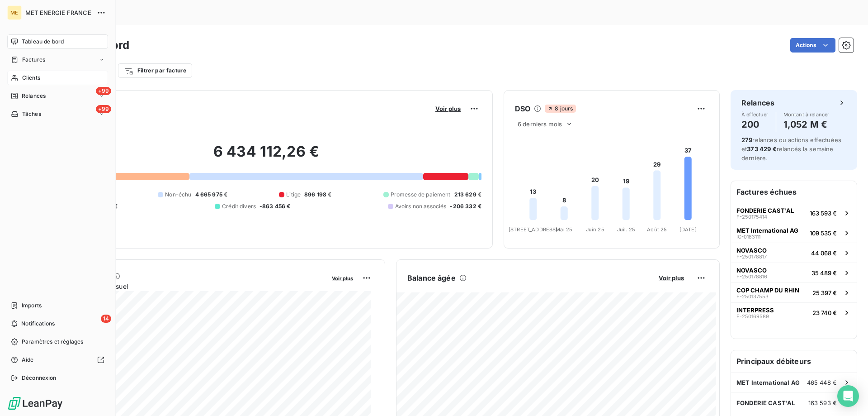 This screenshot has height=416, width=868. Describe the element at coordinates (752, 276) in the screenshot. I see `span: F-250178816` at that location.